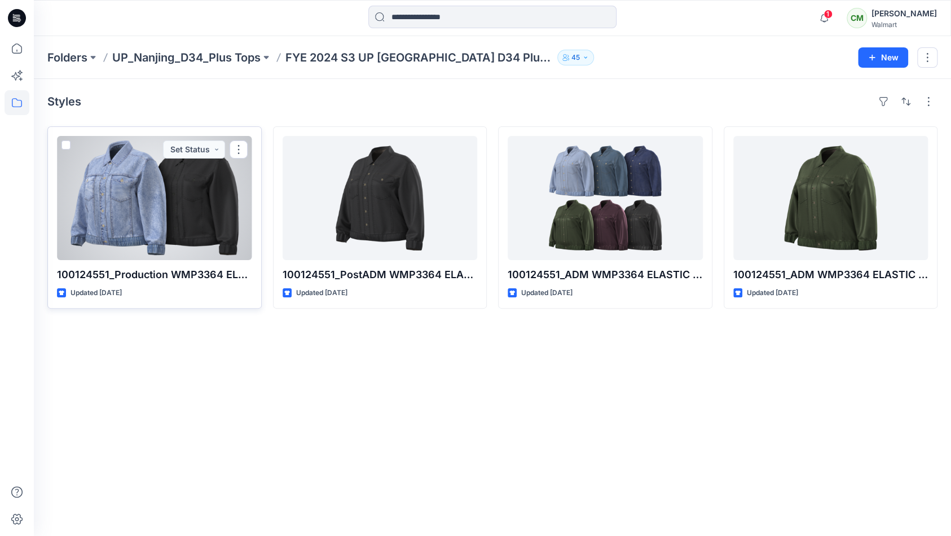 Image resolution: width=951 pixels, height=536 pixels. I want to click on p: 100124551_Production WMP3364 ELASTIC TRUCKER JACKET, so click(155, 275).